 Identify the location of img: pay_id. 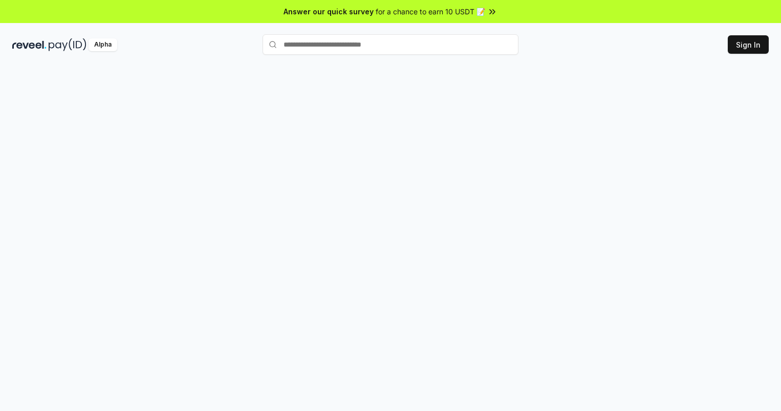
(68, 45).